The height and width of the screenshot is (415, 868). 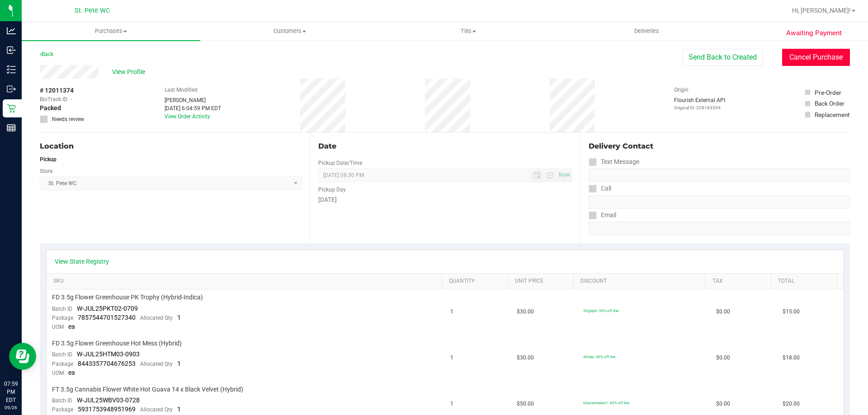 What do you see at coordinates (543, 281) in the screenshot?
I see `a: Unit Price` at bounding box center [543, 281].